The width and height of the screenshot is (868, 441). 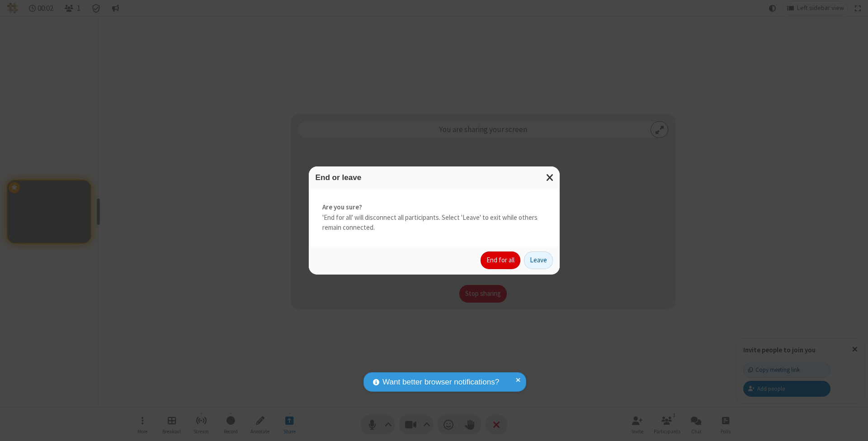 I want to click on strong: Are you sure?, so click(x=434, y=207).